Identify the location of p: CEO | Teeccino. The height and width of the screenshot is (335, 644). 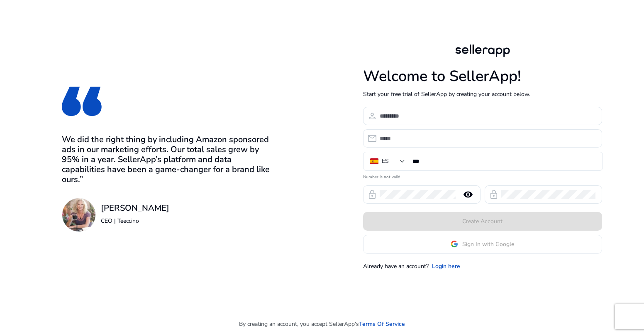
(135, 221).